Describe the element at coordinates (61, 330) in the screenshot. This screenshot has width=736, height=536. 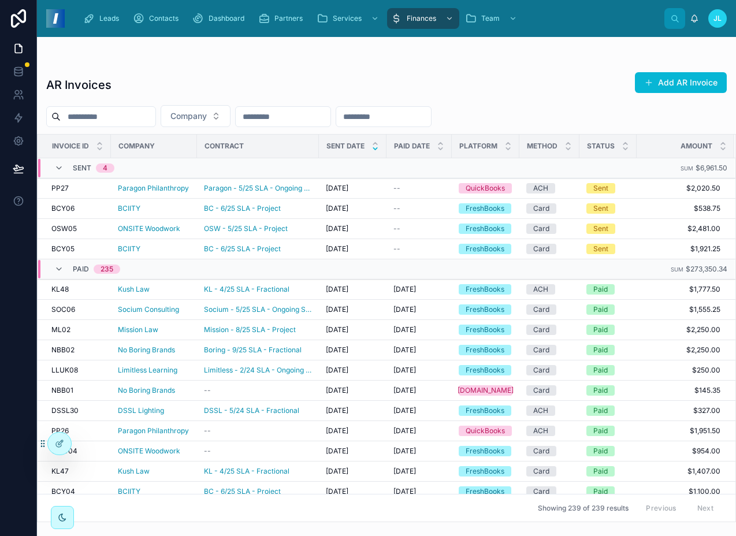
I see `span: ML02` at that location.